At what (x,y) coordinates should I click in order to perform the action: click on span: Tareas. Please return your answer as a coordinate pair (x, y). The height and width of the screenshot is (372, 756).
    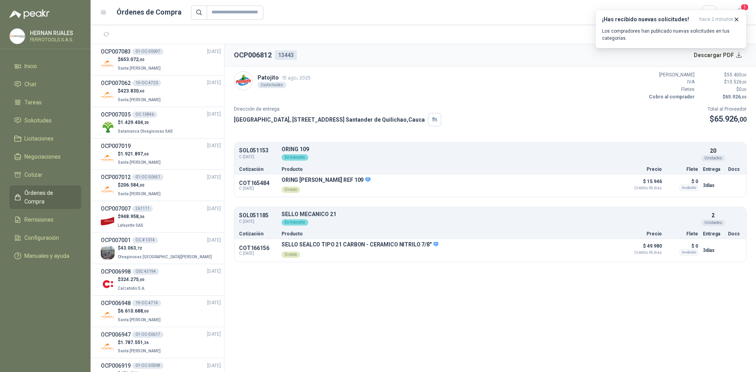
    Looking at the image, I should click on (33, 102).